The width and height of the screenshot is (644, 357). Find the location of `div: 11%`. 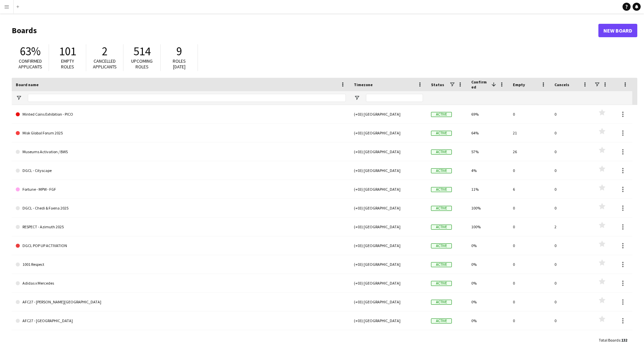

div: 11% is located at coordinates (488, 189).